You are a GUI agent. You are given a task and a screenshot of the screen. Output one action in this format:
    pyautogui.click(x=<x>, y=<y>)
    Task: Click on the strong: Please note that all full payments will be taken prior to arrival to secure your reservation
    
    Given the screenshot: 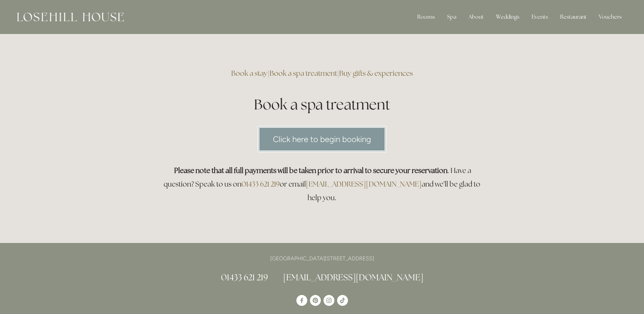 What is the action you would take?
    pyautogui.click(x=311, y=170)
    